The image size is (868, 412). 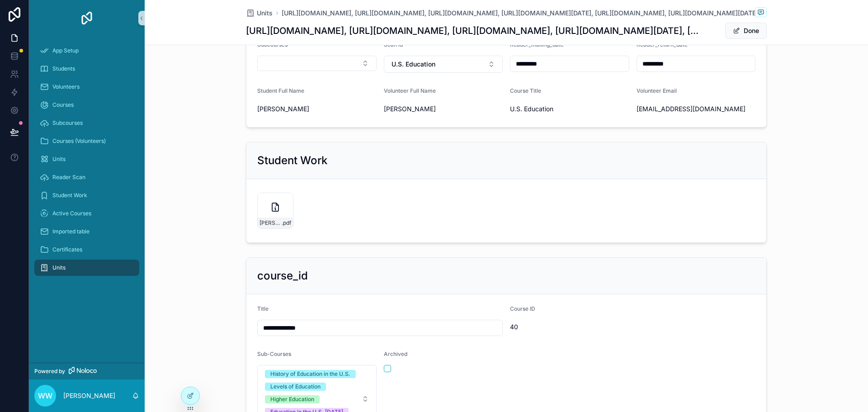 I want to click on span: 40, so click(x=633, y=327).